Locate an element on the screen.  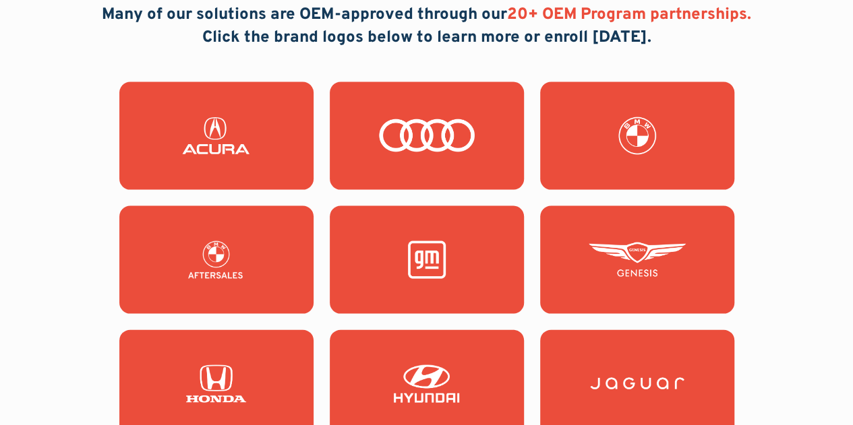
img: Audi is located at coordinates (427, 136).